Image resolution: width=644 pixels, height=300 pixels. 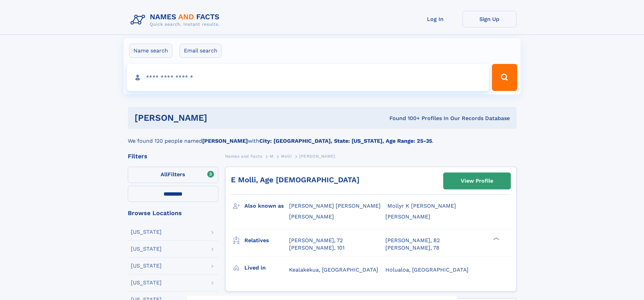 I want to click on div: Found 100+ Profiles In Our Records Database, so click(x=404, y=118).